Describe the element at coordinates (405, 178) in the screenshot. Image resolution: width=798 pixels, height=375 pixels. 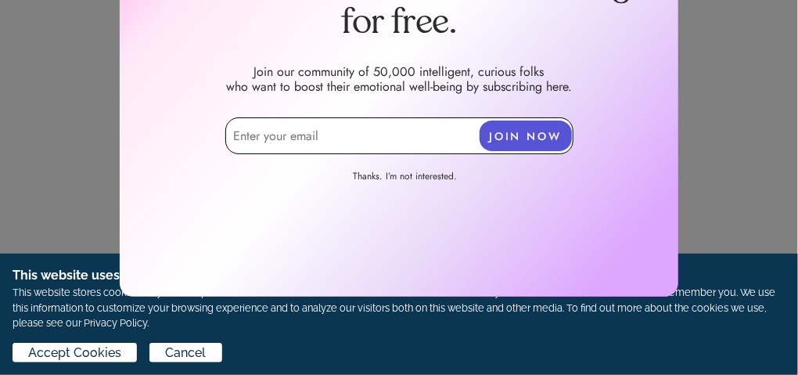
I see `a: Thanks. I’m not interested.` at that location.